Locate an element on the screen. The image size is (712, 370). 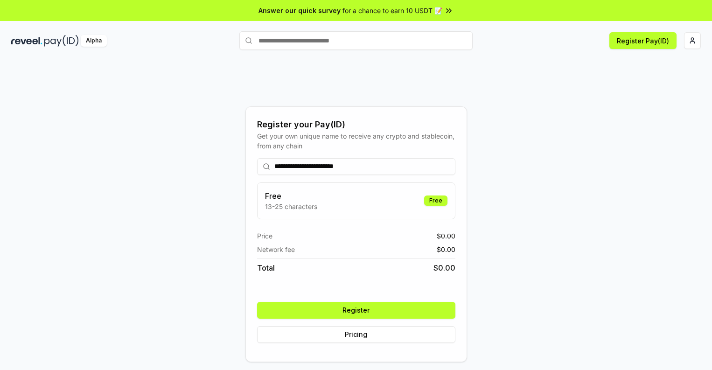
span: Network fee is located at coordinates (276, 249).